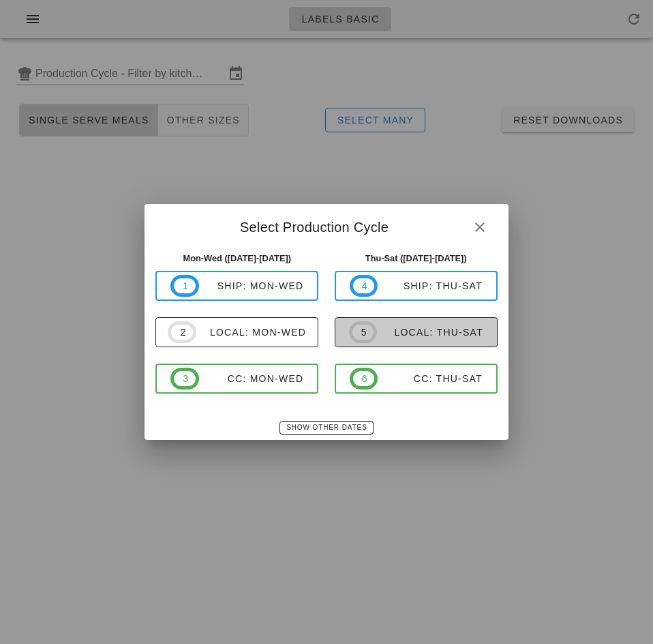 Image resolution: width=653 pixels, height=644 pixels. I want to click on div: Select Production Cycle, so click(326, 225).